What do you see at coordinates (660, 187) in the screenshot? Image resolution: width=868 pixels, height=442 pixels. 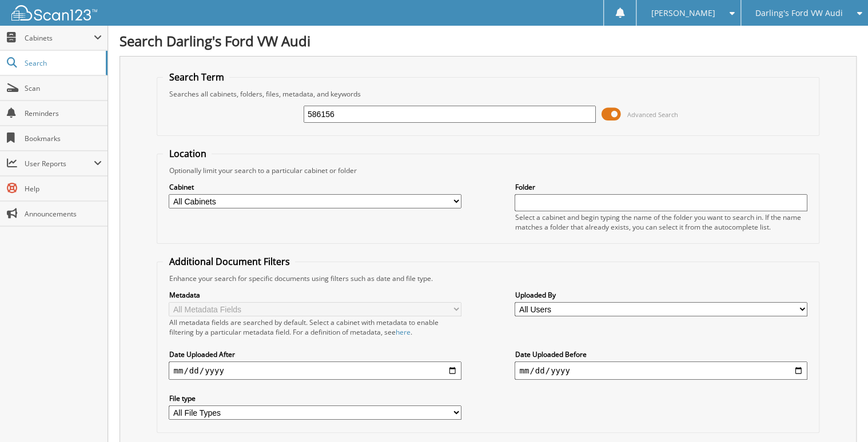 I see `label: Folder` at bounding box center [660, 187].